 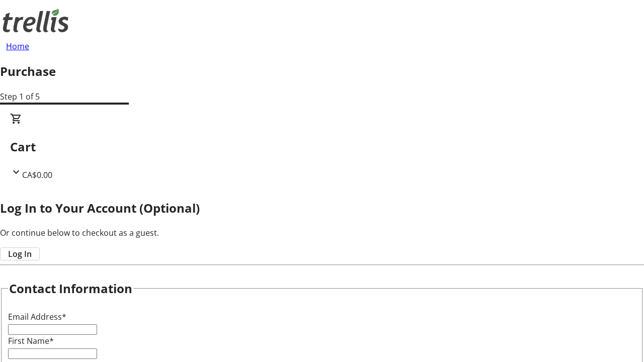 What do you see at coordinates (37, 175) in the screenshot?
I see `span: CA$0.00` at bounding box center [37, 175].